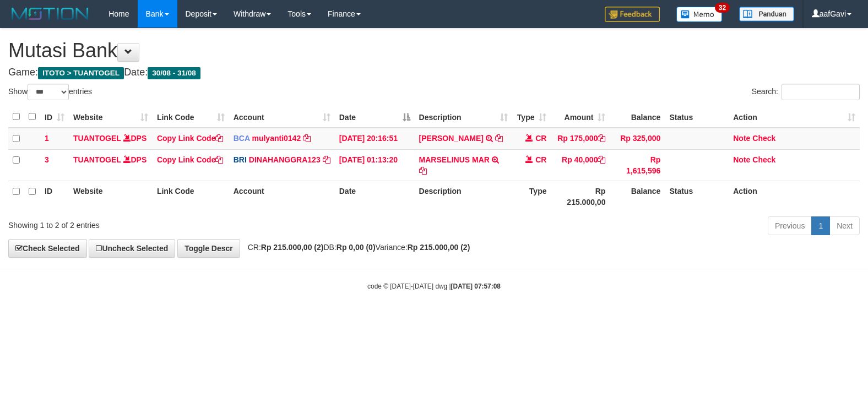 The height and width of the screenshot is (402, 868). I want to click on a: Check Selected, so click(48, 248).